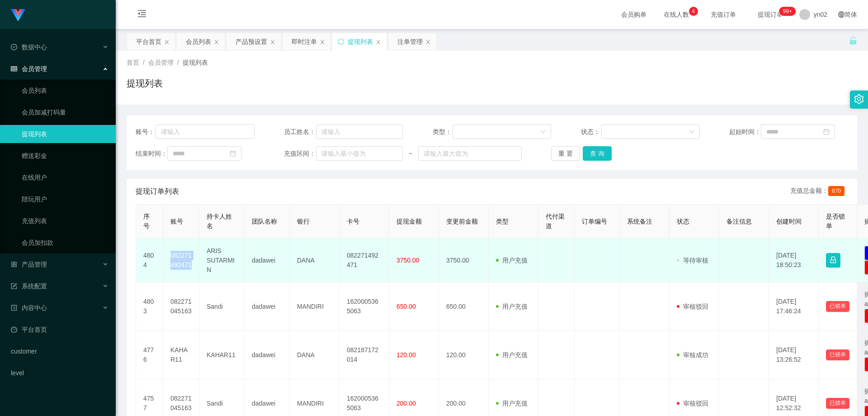 Image resolution: width=868 pixels, height=416 pixels. I want to click on a: level, so click(60, 373).